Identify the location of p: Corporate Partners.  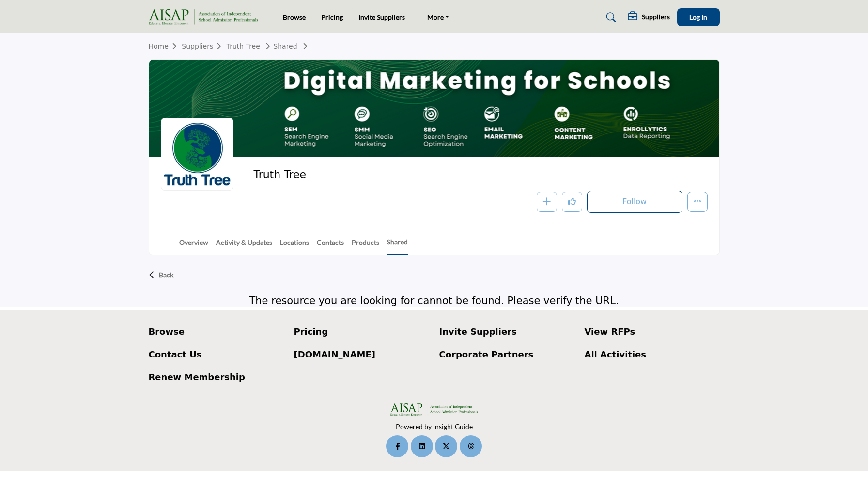
(507, 354).